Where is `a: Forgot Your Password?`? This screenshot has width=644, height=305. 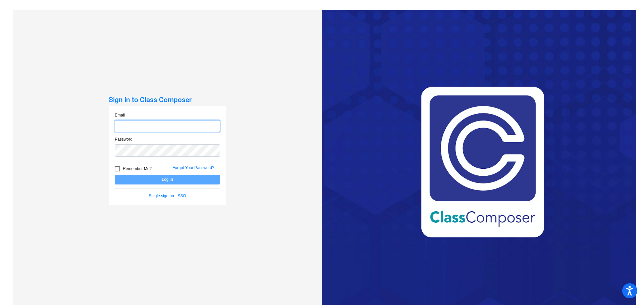
a: Forgot Your Password? is located at coordinates (193, 168).